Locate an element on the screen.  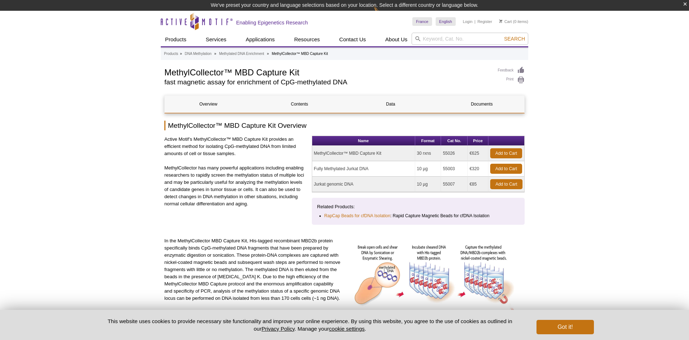
a: English is located at coordinates (445, 22).